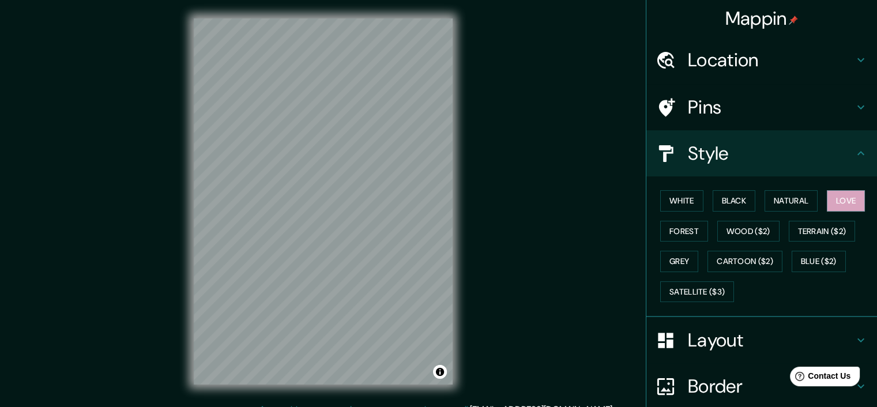 The image size is (877, 407). What do you see at coordinates (762, 153) in the screenshot?
I see `div: Style` at bounding box center [762, 153].